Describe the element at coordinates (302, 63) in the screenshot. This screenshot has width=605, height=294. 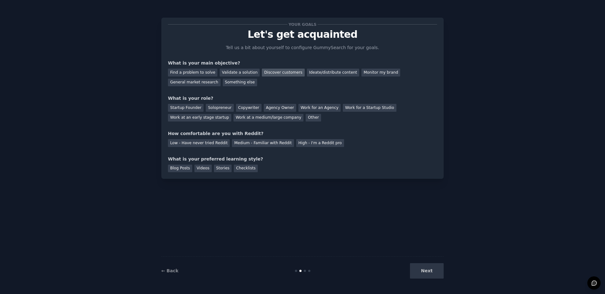
I see `div: What is your main objective?` at that location.